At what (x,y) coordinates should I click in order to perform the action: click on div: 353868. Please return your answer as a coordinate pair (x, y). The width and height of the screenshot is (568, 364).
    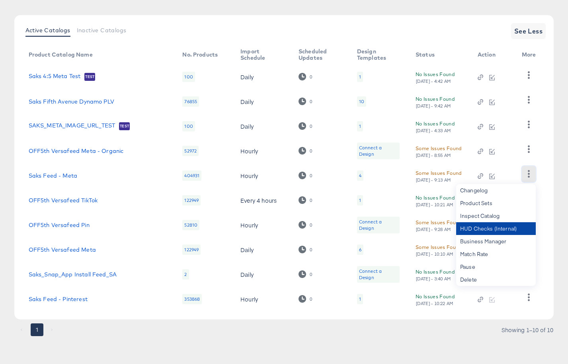
    Looking at the image, I should click on (192, 299).